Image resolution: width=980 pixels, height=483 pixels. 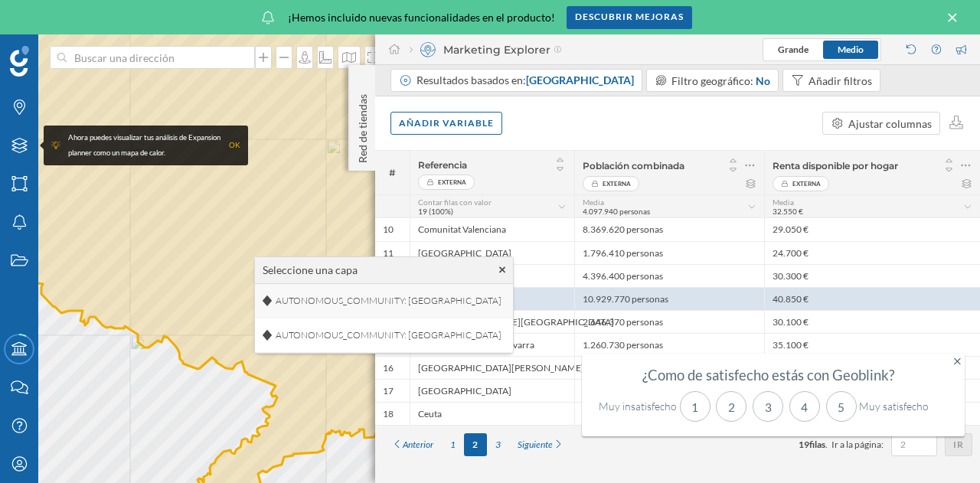 I want to click on div: 29.050 €, so click(x=872, y=229).